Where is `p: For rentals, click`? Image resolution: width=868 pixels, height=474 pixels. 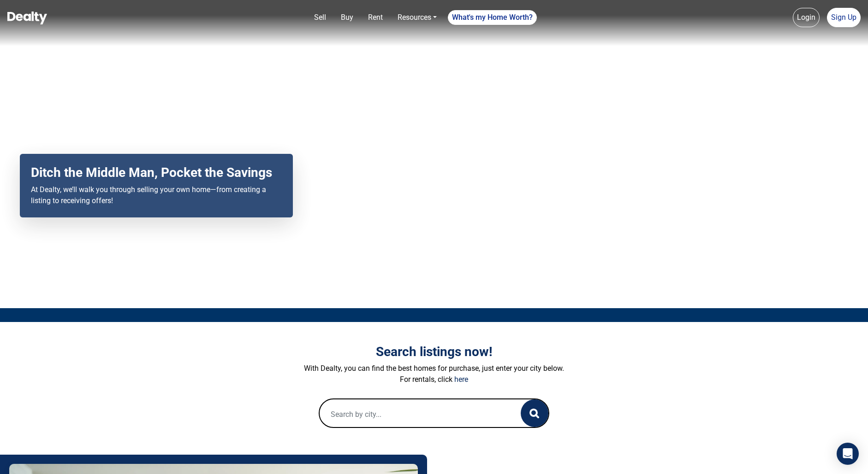
p: For rentals, click is located at coordinates (434, 380).